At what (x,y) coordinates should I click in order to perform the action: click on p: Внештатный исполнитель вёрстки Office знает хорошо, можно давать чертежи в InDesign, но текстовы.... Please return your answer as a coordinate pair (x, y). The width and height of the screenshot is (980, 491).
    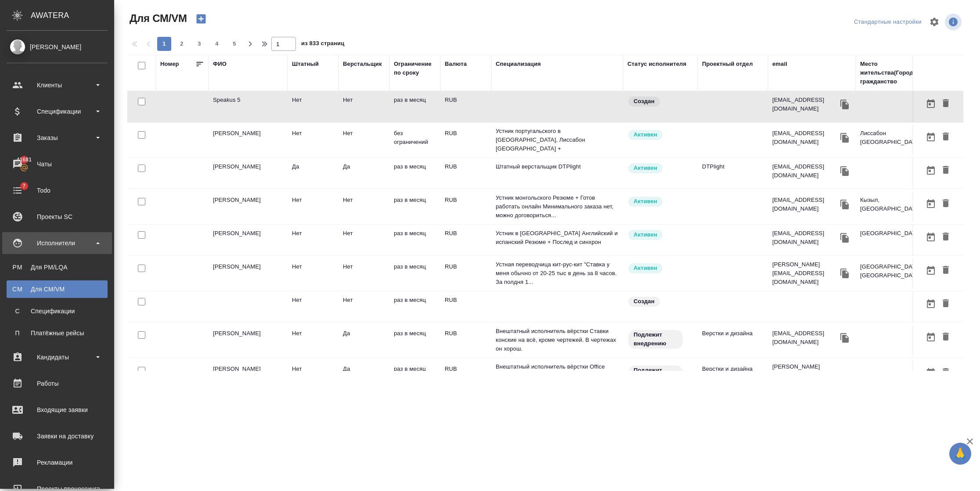
    Looking at the image, I should click on (557, 376).